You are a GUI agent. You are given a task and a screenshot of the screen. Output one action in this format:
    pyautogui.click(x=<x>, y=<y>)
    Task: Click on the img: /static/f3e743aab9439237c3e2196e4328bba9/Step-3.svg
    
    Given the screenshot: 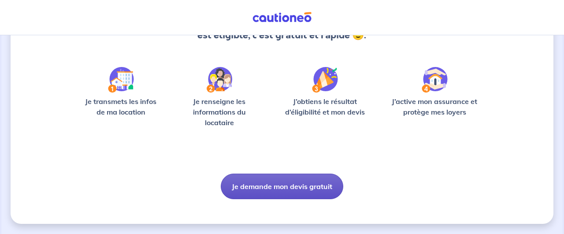 What is the action you would take?
    pyautogui.click(x=325, y=80)
    